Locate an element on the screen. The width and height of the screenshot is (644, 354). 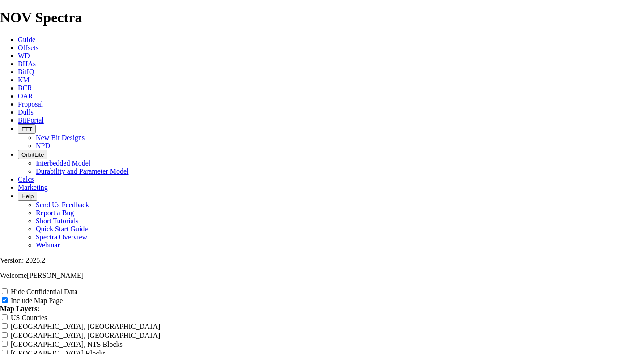
span: Guide is located at coordinates (26, 40).